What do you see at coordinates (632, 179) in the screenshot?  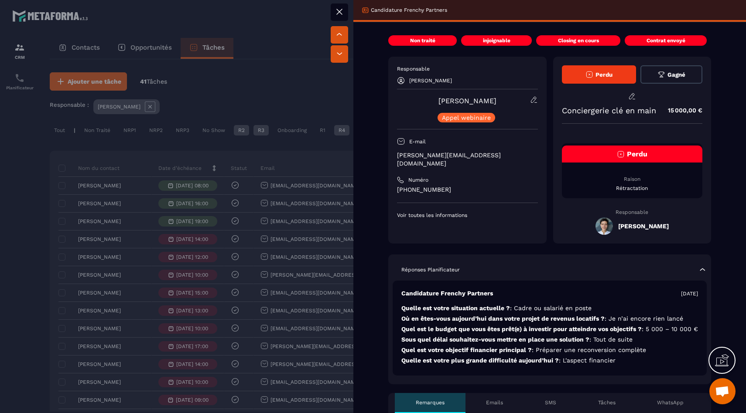 I see `p: Raison` at bounding box center [632, 179].